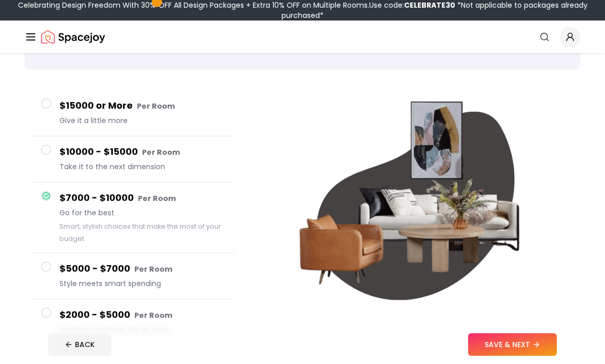 This screenshot has height=364, width=605. What do you see at coordinates (142, 213) in the screenshot?
I see `span: Go for the best` at bounding box center [142, 213].